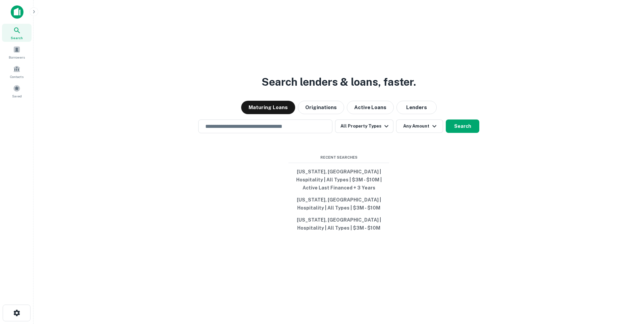  What do you see at coordinates (321, 108) in the screenshot?
I see `button: Originations` at bounding box center [321, 108].